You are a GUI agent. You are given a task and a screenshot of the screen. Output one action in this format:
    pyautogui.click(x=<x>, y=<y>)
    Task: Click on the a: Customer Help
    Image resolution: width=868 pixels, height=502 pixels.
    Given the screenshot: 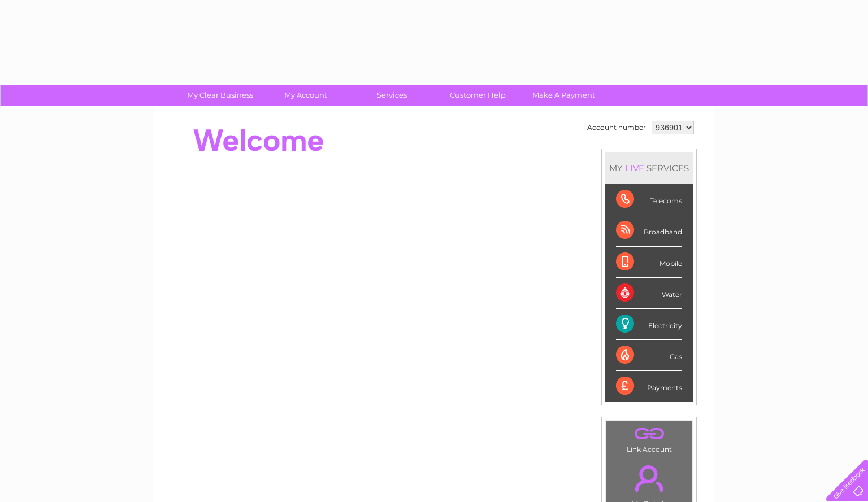 What is the action you would take?
    pyautogui.click(x=478, y=95)
    